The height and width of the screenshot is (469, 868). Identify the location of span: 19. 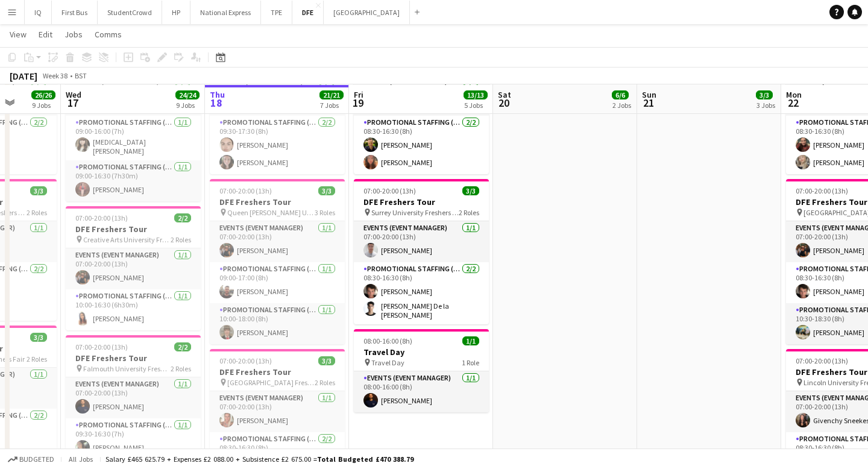
(357, 102).